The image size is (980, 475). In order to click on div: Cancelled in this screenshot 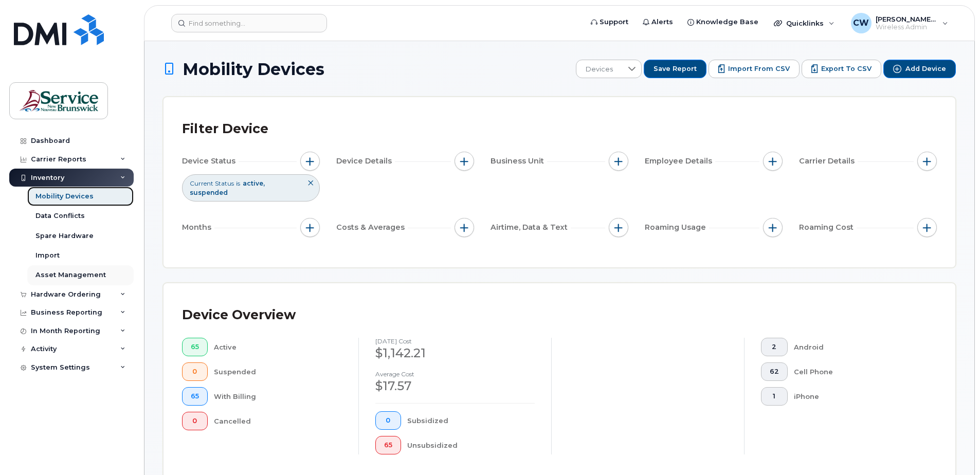, I will do `click(278, 421)`.